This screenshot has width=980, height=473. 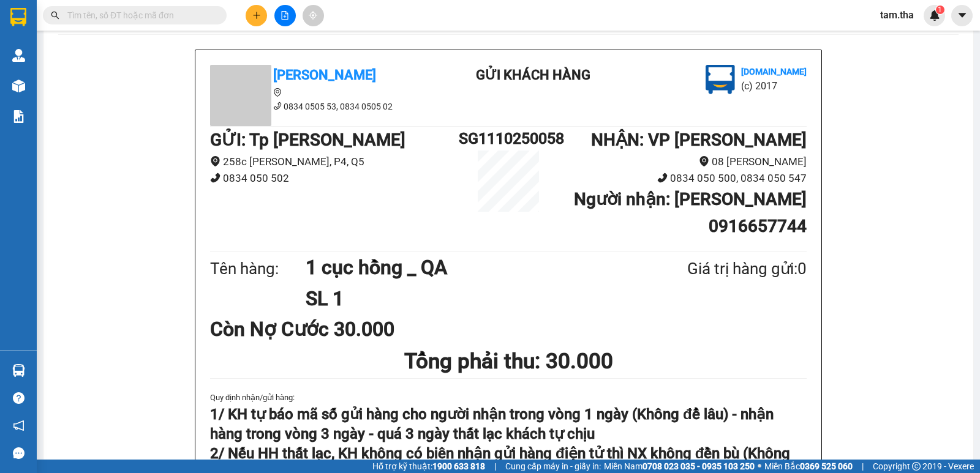 I want to click on span: file-add, so click(x=284, y=15).